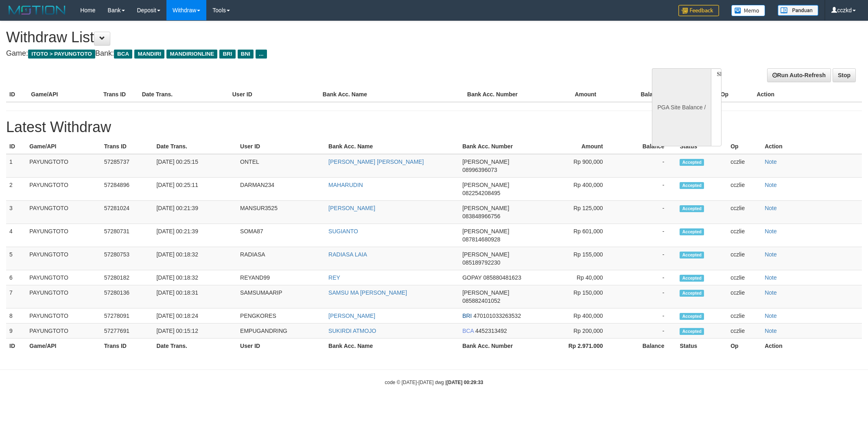 This screenshot has height=430, width=868. Describe the element at coordinates (491, 331) in the screenshot. I see `span: 4452313492` at that location.